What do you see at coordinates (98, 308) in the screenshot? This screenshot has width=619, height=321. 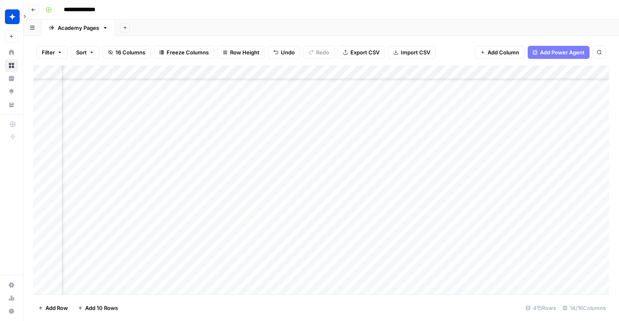 I see `button: Add 10 Rows` at bounding box center [98, 308].